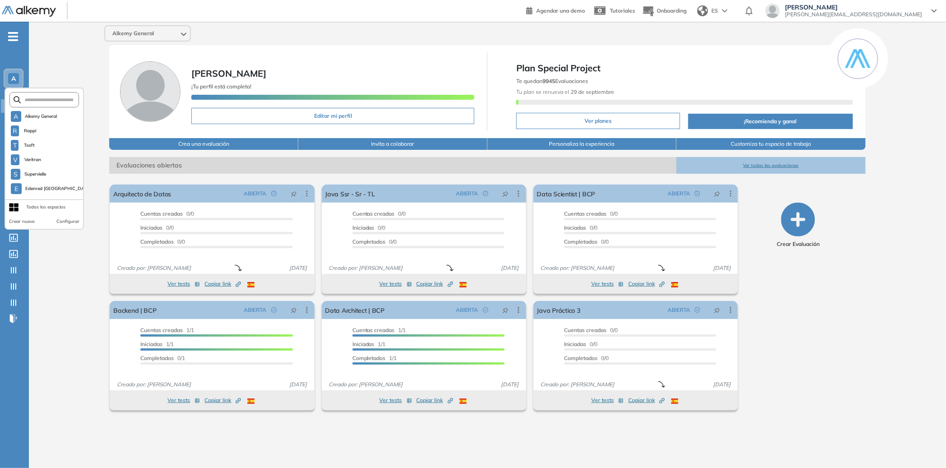 Image resolution: width=946 pixels, height=468 pixels. Describe the element at coordinates (333, 116) in the screenshot. I see `button: Editar mi perfil` at that location.